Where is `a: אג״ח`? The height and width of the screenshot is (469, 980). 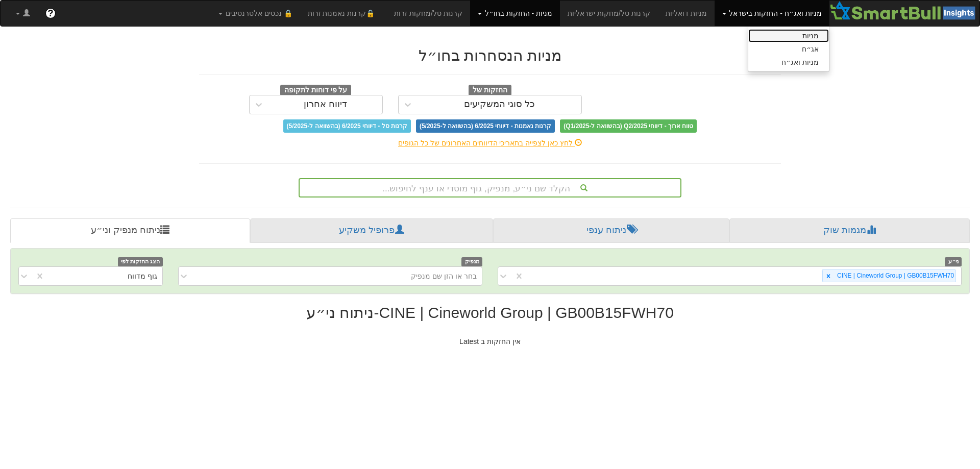
a: אג״ח is located at coordinates (789, 49).